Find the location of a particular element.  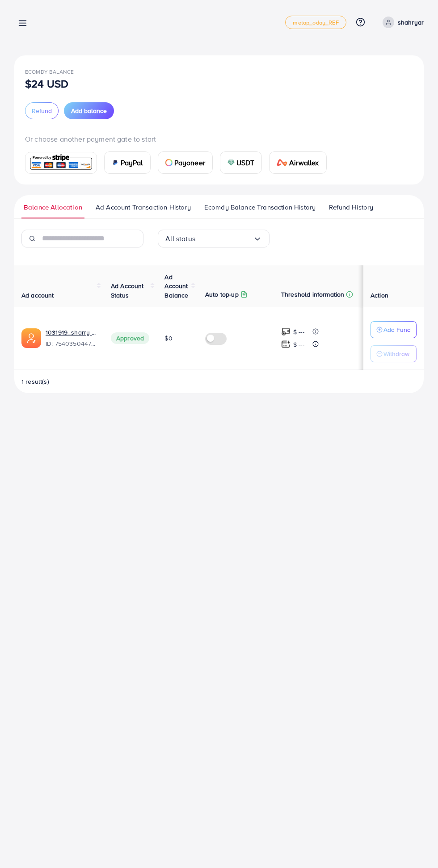

a: cardPayPal is located at coordinates (127, 163).